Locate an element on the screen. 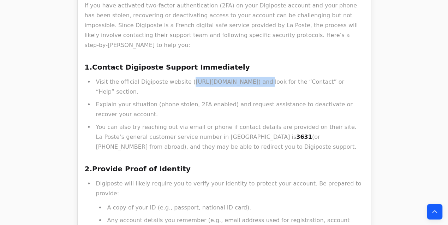 This screenshot has width=448, height=225. strong: Contact Digiposte Support Immediately is located at coordinates (171, 67).